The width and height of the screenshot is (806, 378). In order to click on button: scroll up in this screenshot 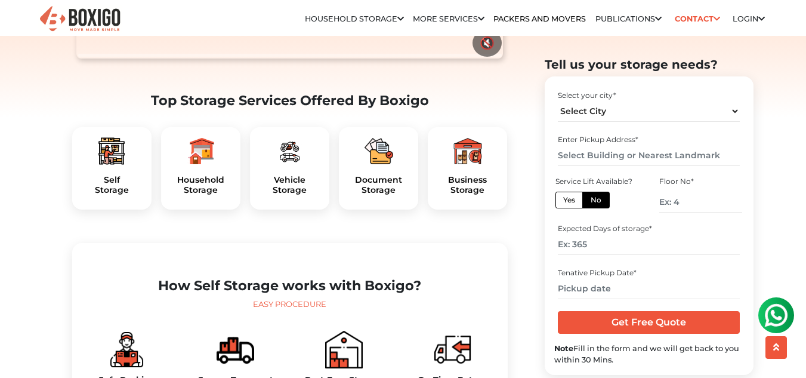, I will do `click(776, 347)`.